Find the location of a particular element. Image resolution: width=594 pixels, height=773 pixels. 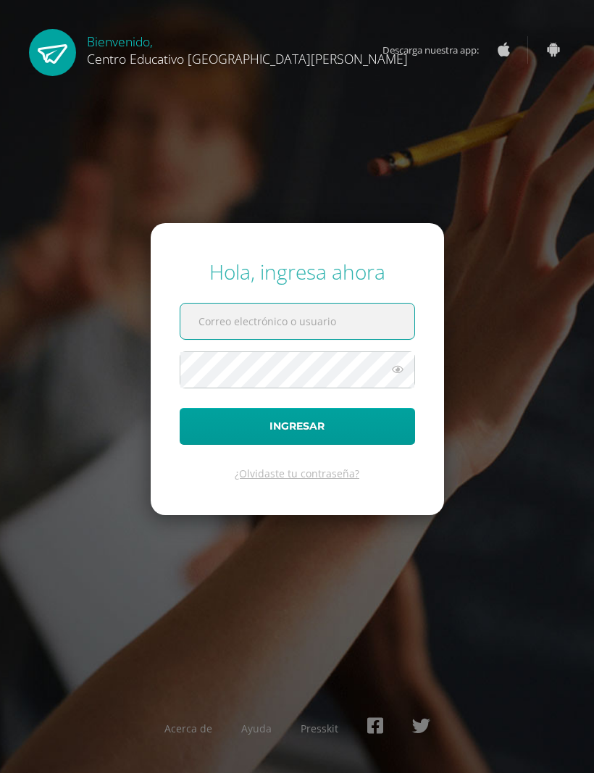

a: Ayuda is located at coordinates (256, 728).